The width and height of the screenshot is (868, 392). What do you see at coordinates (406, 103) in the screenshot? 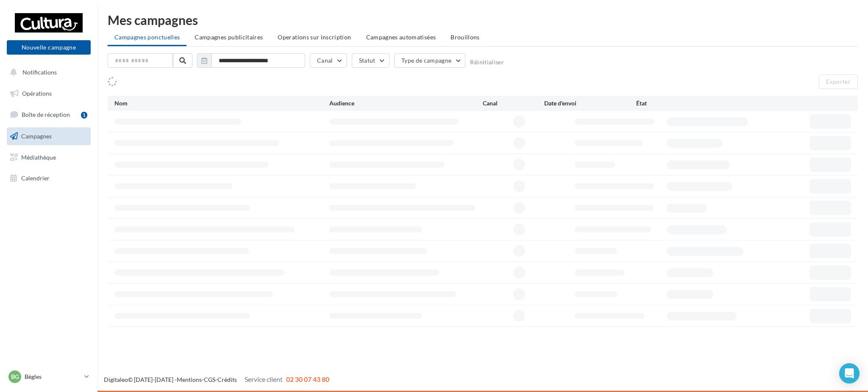
I see `div: Audience` at bounding box center [406, 103].